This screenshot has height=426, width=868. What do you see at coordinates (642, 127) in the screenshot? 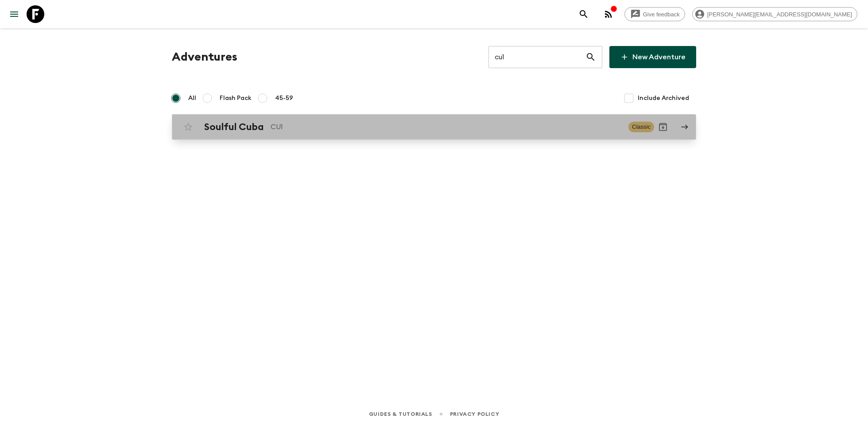
I see `span: Classic` at bounding box center [642, 127].